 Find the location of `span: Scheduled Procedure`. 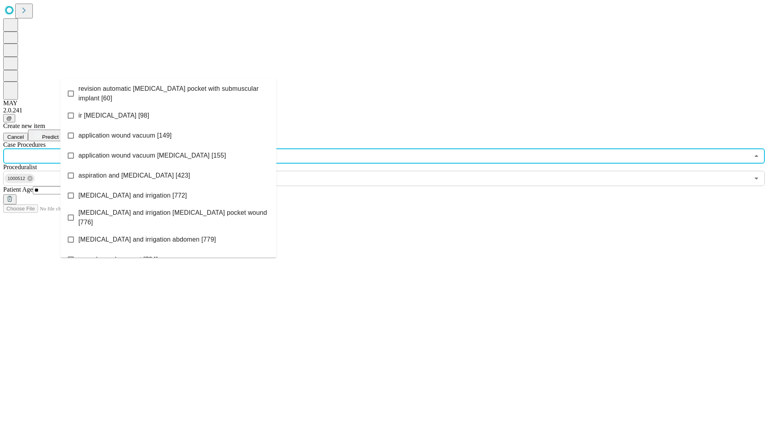

span: Scheduled Procedure is located at coordinates (24, 144).